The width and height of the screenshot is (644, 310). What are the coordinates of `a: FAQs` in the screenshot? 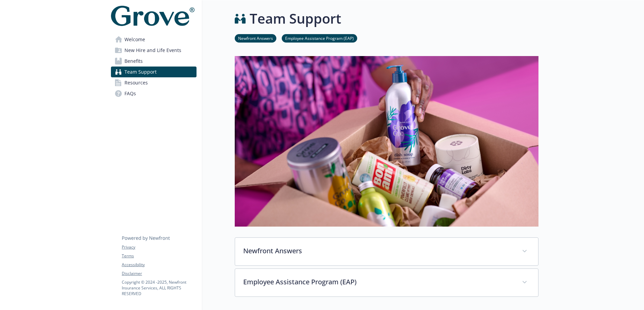 It's located at (154, 94).